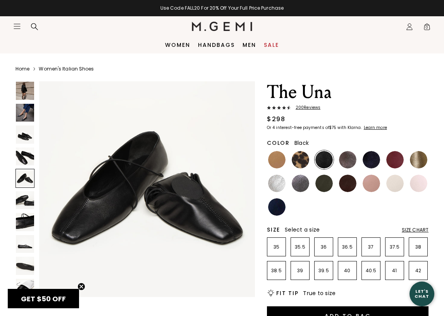  I want to click on h2: Color, so click(278, 143).